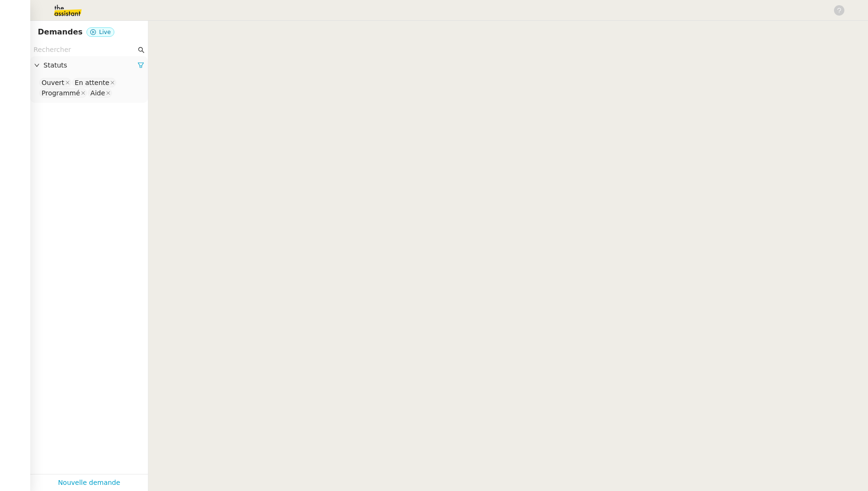  I want to click on div: En attente, so click(92, 82).